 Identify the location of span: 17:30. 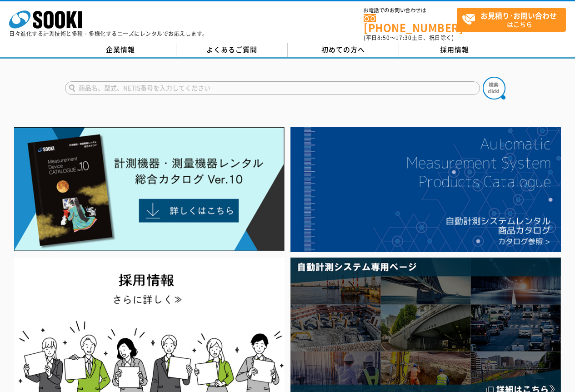
(403, 38).